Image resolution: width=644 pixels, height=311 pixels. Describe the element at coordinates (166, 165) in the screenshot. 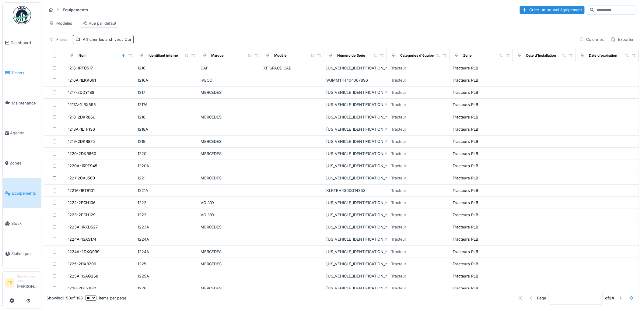

I see `div: 1220A` at that location.